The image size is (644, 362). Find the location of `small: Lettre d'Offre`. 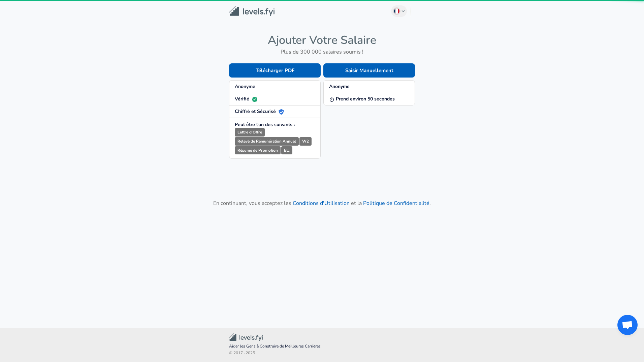

small: Lettre d'Offre is located at coordinates (250, 132).